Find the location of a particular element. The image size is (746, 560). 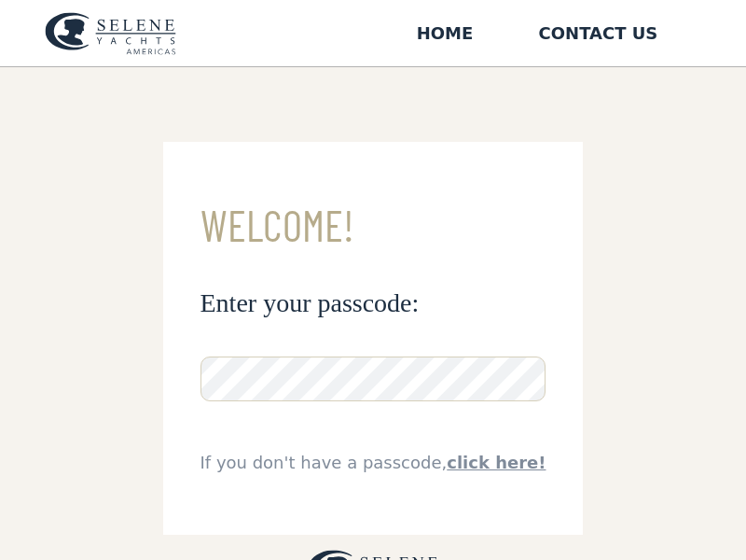

img: logo is located at coordinates (110, 34).